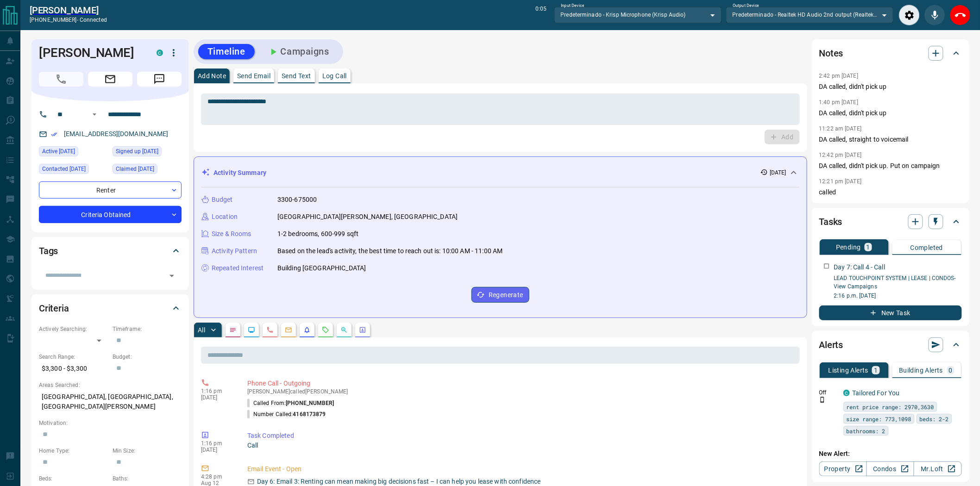 This screenshot has height=486, width=980. Describe the element at coordinates (73, 153) in the screenshot. I see `div: Tue Aug 05 2025` at that location.